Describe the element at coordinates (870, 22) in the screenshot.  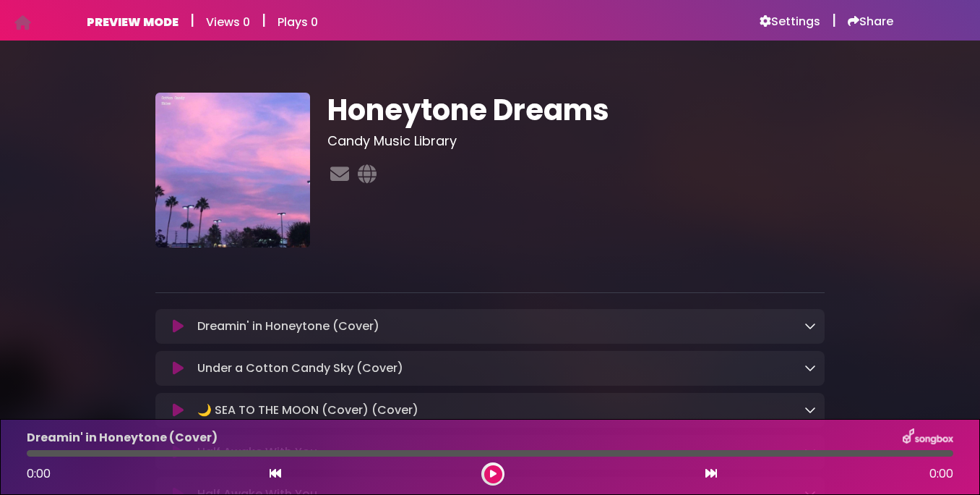
I see `h6: Share` at that location.